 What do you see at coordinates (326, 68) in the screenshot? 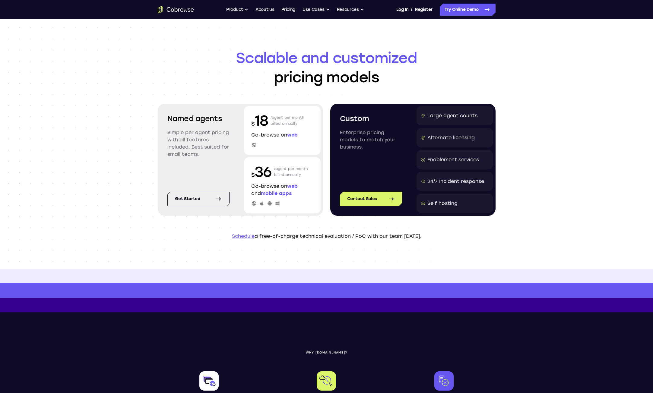
I see `h1: pricing models` at bounding box center [326, 68].